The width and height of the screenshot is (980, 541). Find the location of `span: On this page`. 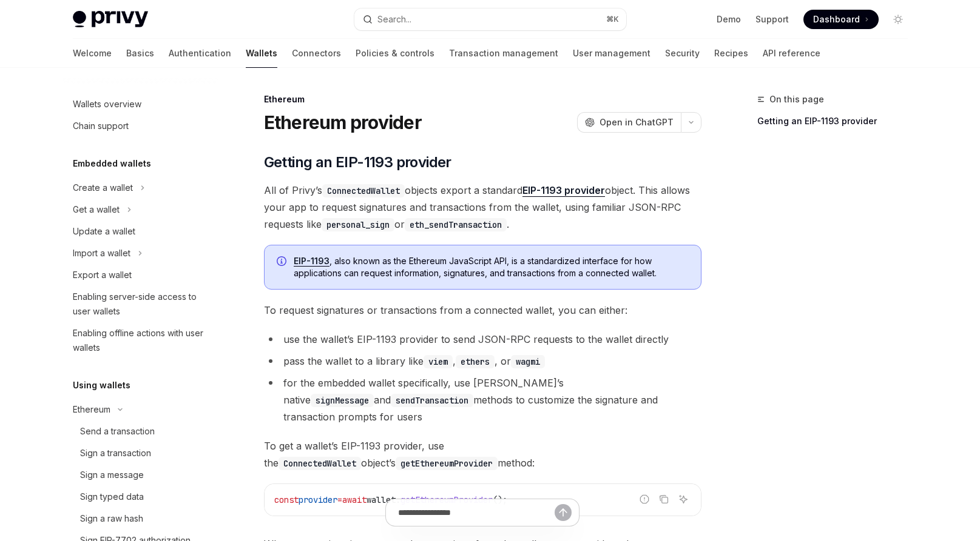

span: On this page is located at coordinates (797, 99).